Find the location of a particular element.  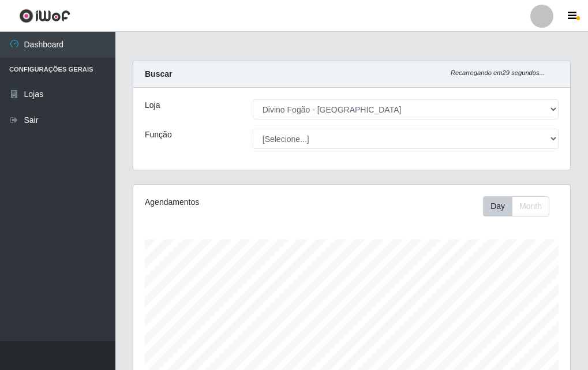

img: CoreUI Logo is located at coordinates (44, 15).